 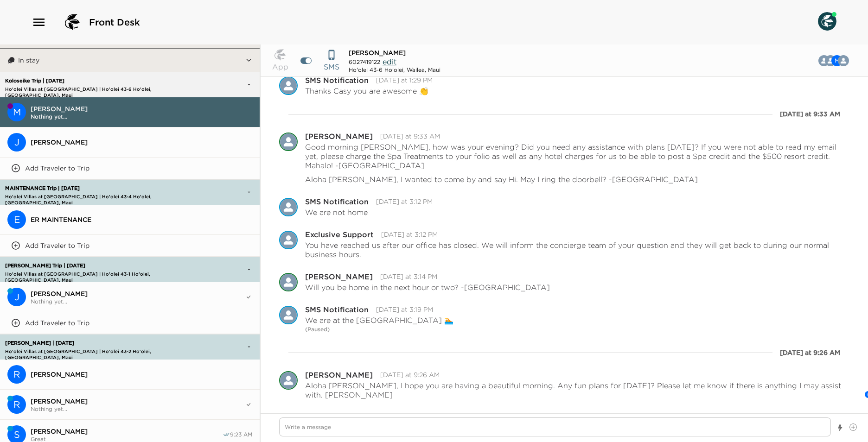 I want to click on div: E, so click(x=17, y=220).